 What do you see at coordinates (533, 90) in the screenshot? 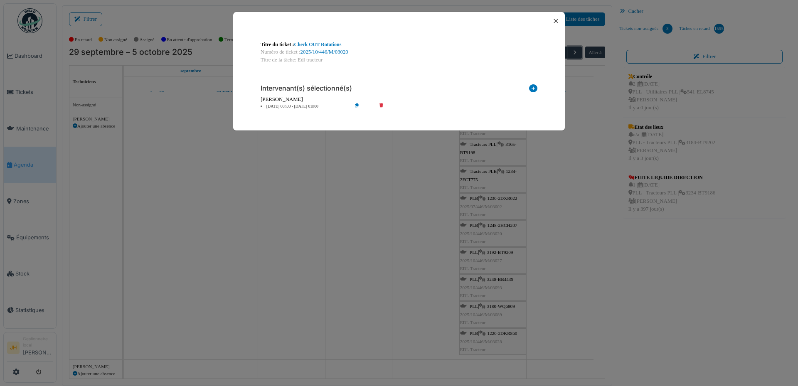
I see `i: Ajouter` at bounding box center [533, 90].